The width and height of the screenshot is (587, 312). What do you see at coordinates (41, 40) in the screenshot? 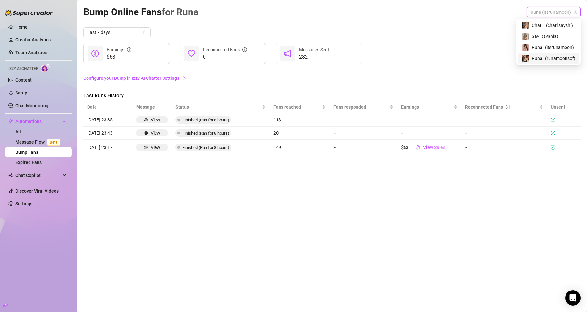
I see `a: Creator Analytics` at bounding box center [41, 40].